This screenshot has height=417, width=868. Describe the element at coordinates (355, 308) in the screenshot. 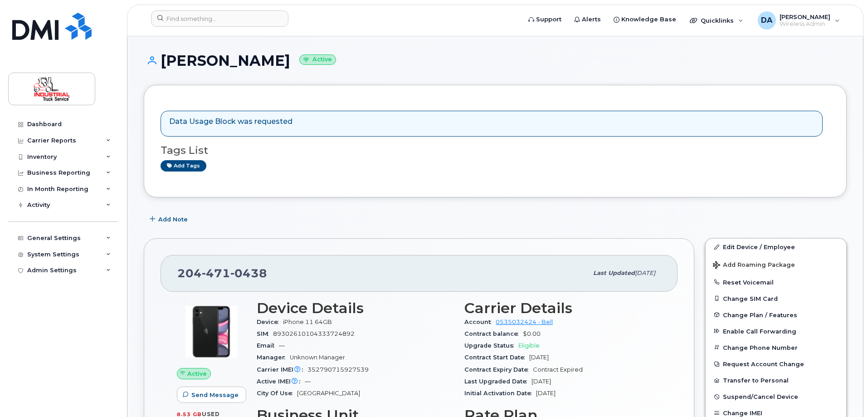

I see `h3: Device Details` at that location.